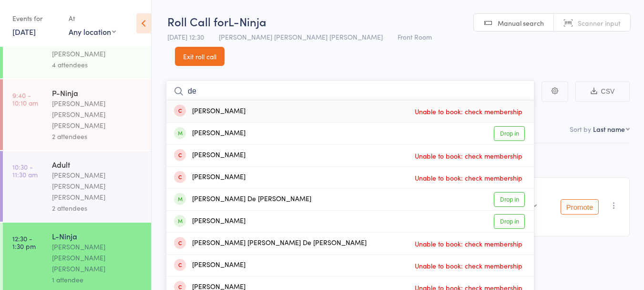  Describe the element at coordinates (92, 31) in the screenshot. I see `div: Any location` at that location.